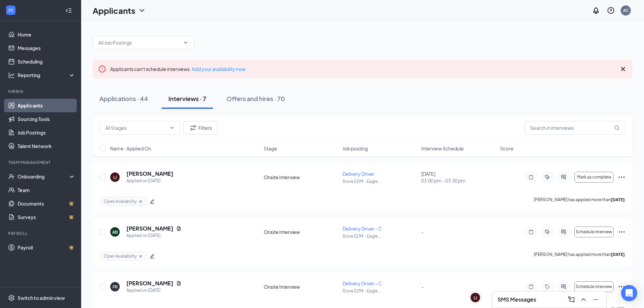  Describe the element at coordinates (626, 10) in the screenshot. I see `div: AC` at that location.